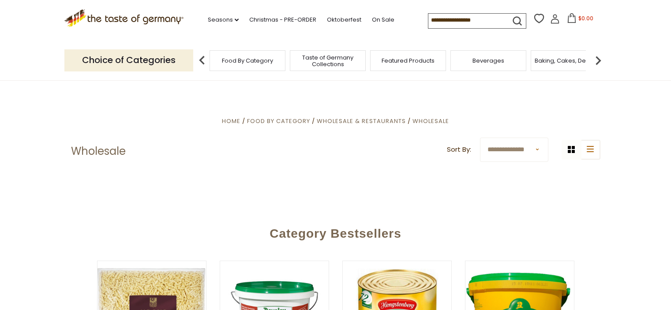 This screenshot has width=671, height=310. I want to click on h1: Wholesale, so click(98, 151).